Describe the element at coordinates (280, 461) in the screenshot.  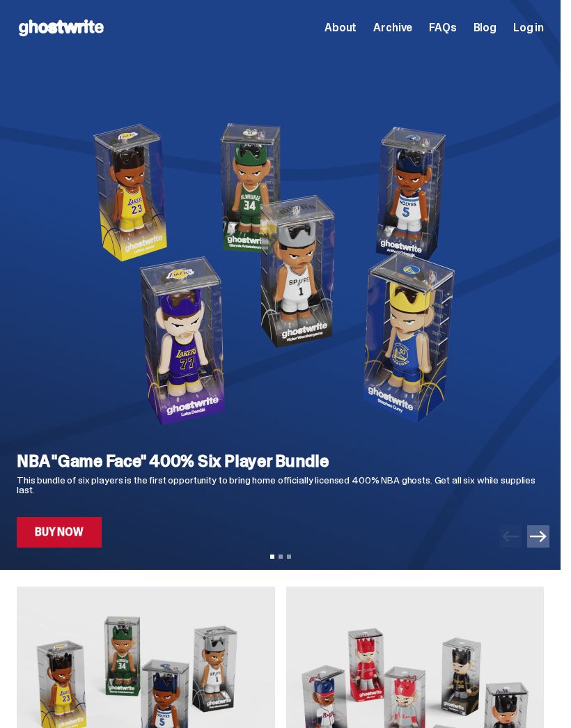
I see `h2: NBA "Game Face" 400% Six Player Bundle` at that location.